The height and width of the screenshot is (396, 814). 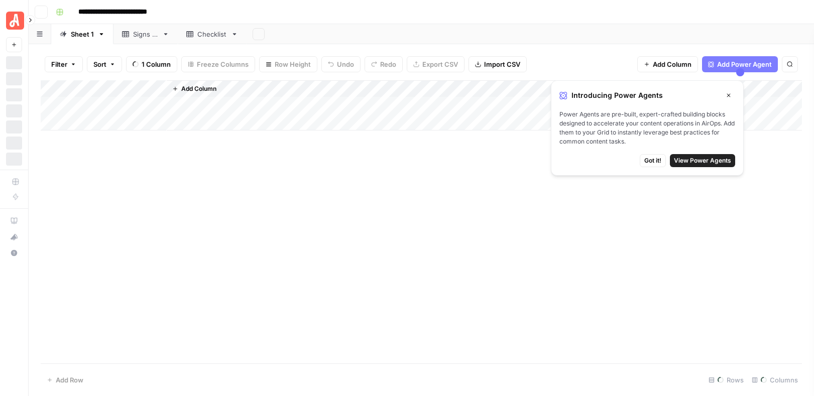 I want to click on button: Row Height, so click(x=288, y=64).